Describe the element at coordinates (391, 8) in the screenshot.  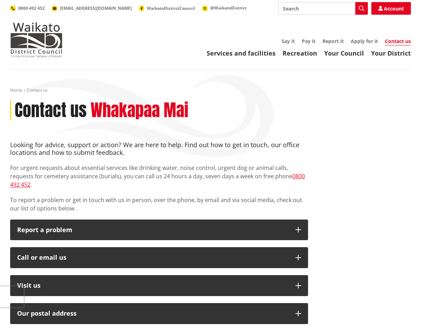
I see `a: Account` at that location.